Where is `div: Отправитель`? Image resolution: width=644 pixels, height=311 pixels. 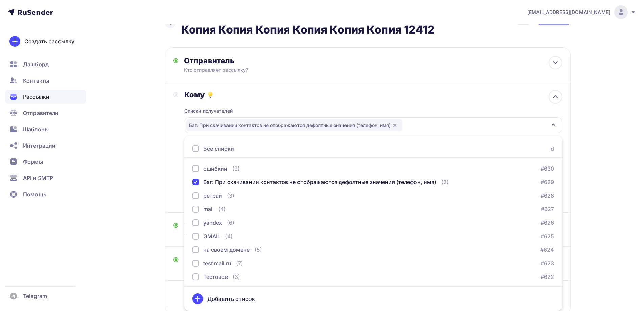 div: Отправитель is located at coordinates (257, 61).